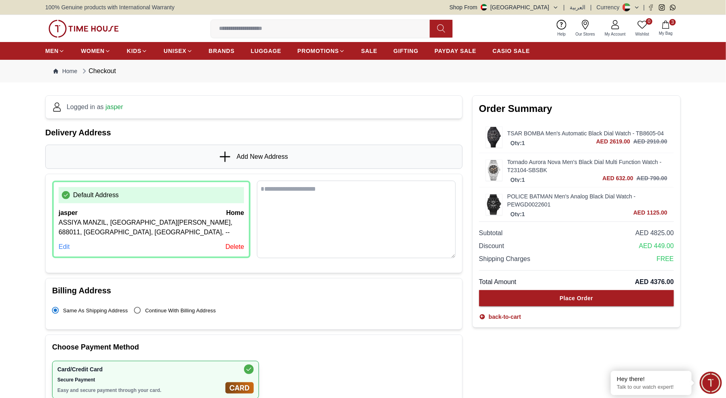 The image size is (726, 398). What do you see at coordinates (652, 387) in the screenshot?
I see `p: Talk to our watch expert!` at bounding box center [652, 387].